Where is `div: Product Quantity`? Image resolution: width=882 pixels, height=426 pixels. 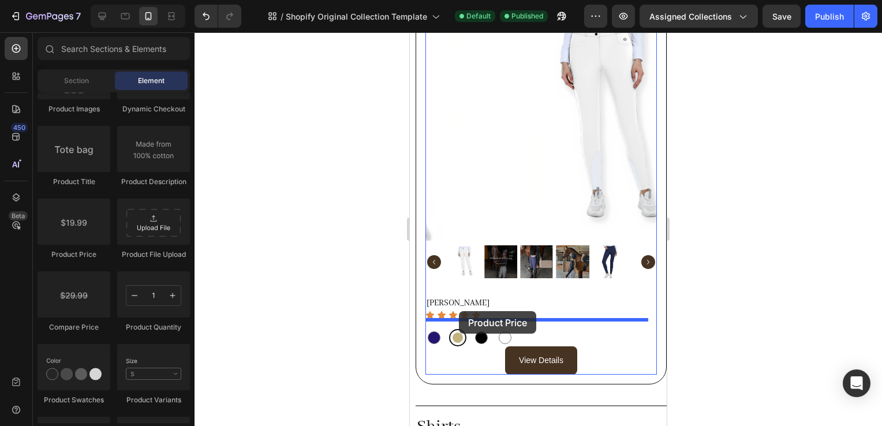
div: Product Quantity is located at coordinates (154, 327).